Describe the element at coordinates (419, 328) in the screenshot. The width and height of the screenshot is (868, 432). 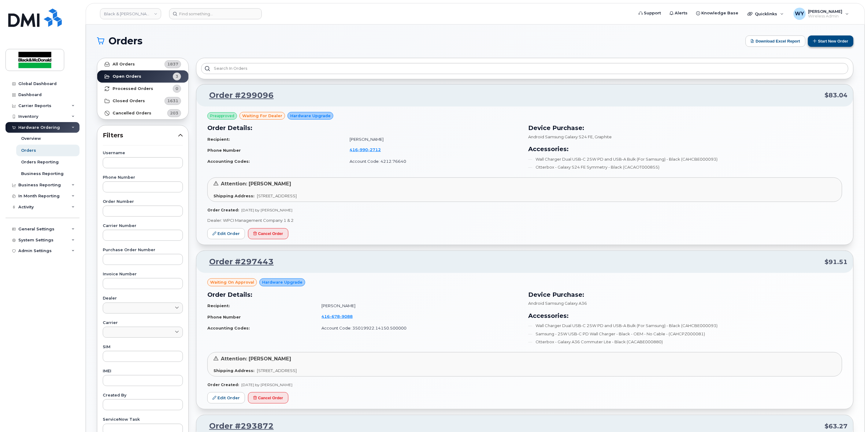
I see `td: Account Code: 35019922.14150.500000` at that location.